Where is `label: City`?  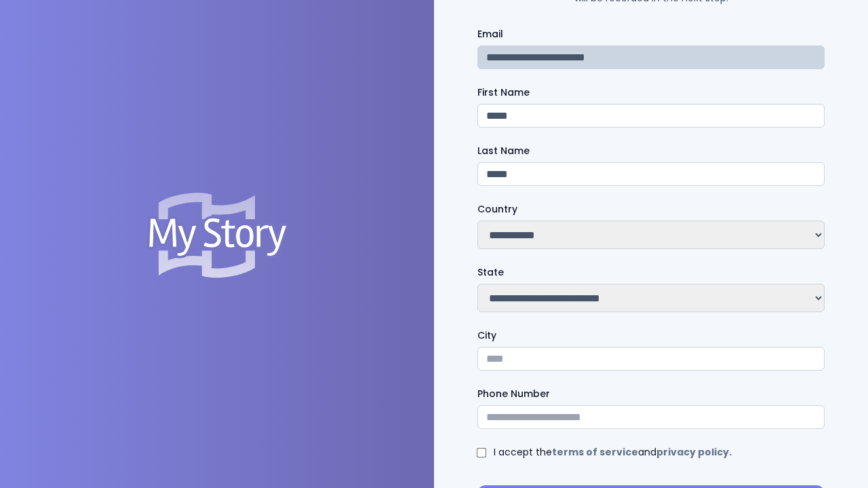 label: City is located at coordinates (651, 335).